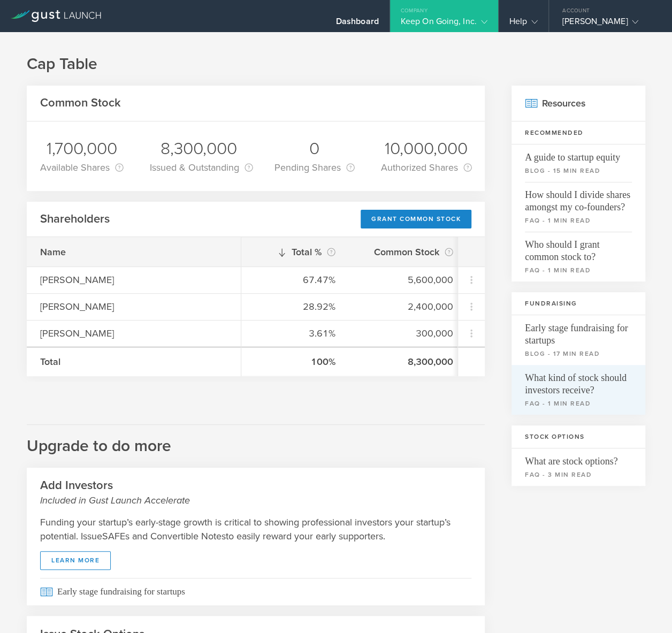 The height and width of the screenshot is (633, 672). I want to click on a: Early stage fundraising for startups, so click(256, 591).